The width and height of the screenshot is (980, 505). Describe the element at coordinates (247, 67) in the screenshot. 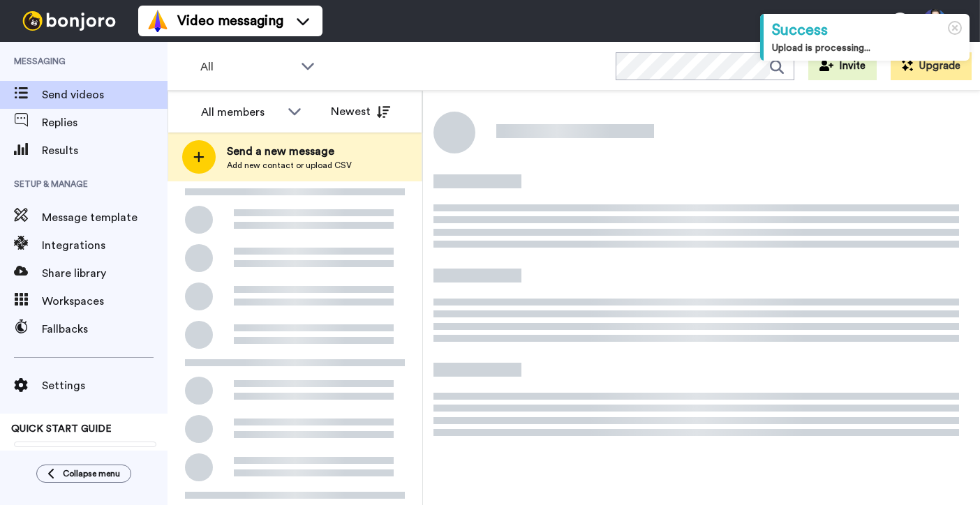

I see `span: All` at that location.